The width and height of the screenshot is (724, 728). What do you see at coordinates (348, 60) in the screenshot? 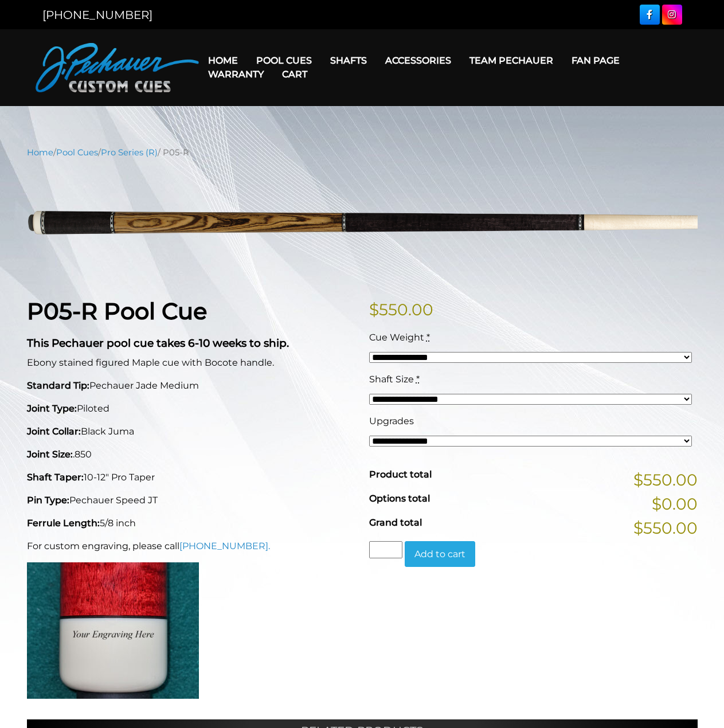
I see `a: Shafts` at bounding box center [348, 60].